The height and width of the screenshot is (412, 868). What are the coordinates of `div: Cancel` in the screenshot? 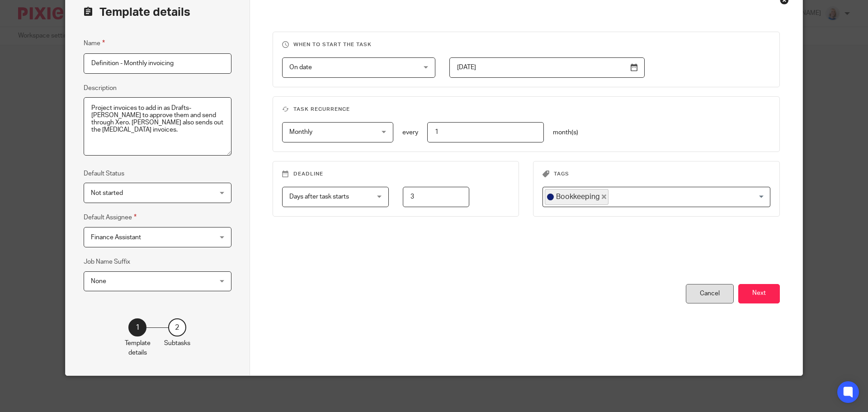 It's located at (710, 294).